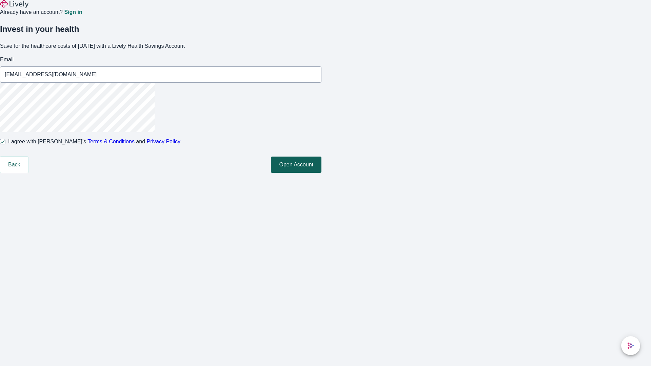 The height and width of the screenshot is (366, 651). What do you see at coordinates (164, 141) in the screenshot?
I see `a: Privacy Policy` at bounding box center [164, 141].